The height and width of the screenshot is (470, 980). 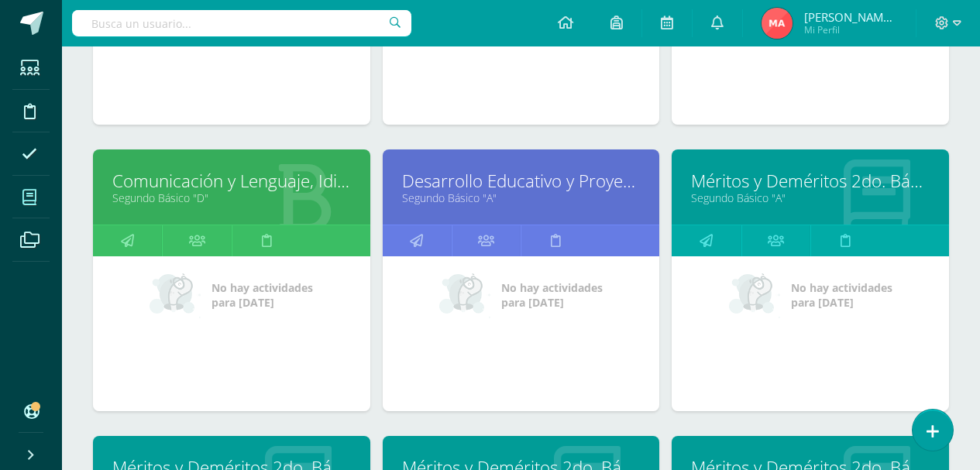 I want to click on input: Busca un usuario..., so click(x=242, y=23).